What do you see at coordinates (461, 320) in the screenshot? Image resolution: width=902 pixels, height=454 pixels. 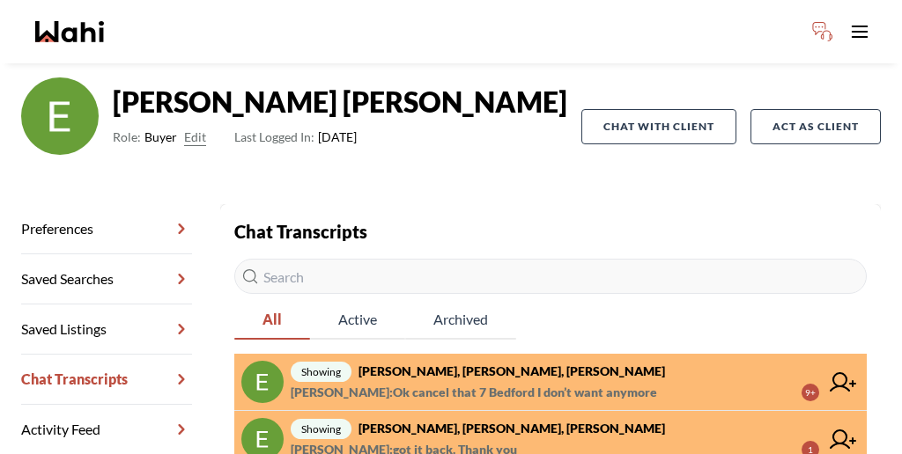 I see `span: Archived` at bounding box center [461, 320].